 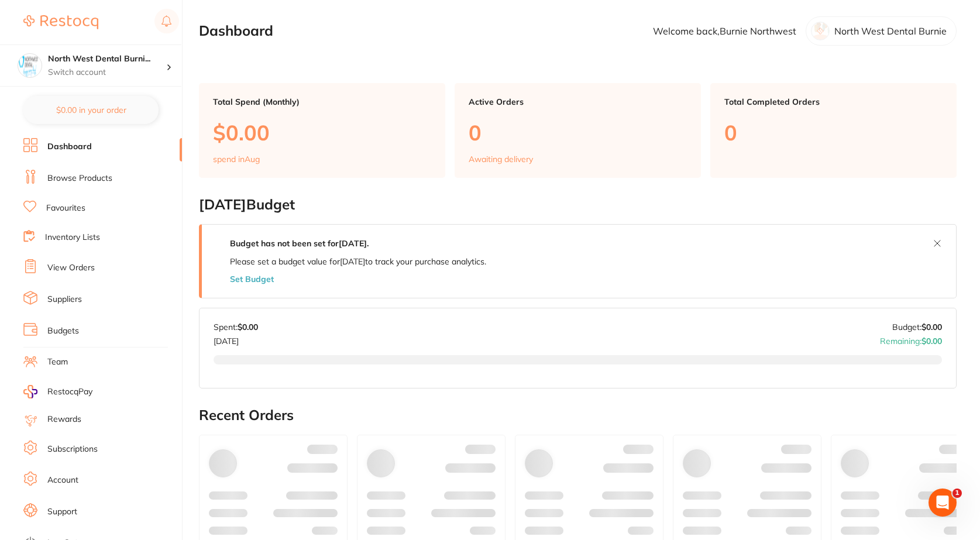 I want to click on h2: Dashboard, so click(x=236, y=31).